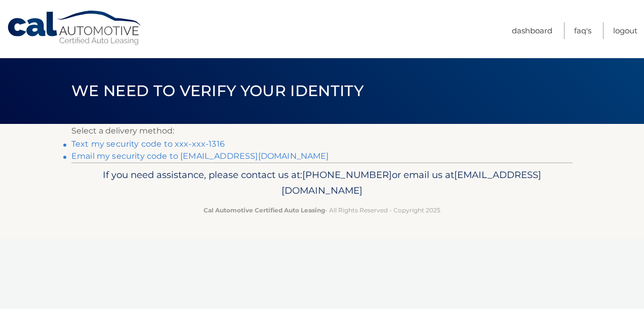 The image size is (644, 309). Describe the element at coordinates (322, 131) in the screenshot. I see `p: Select a delivery method:` at that location.